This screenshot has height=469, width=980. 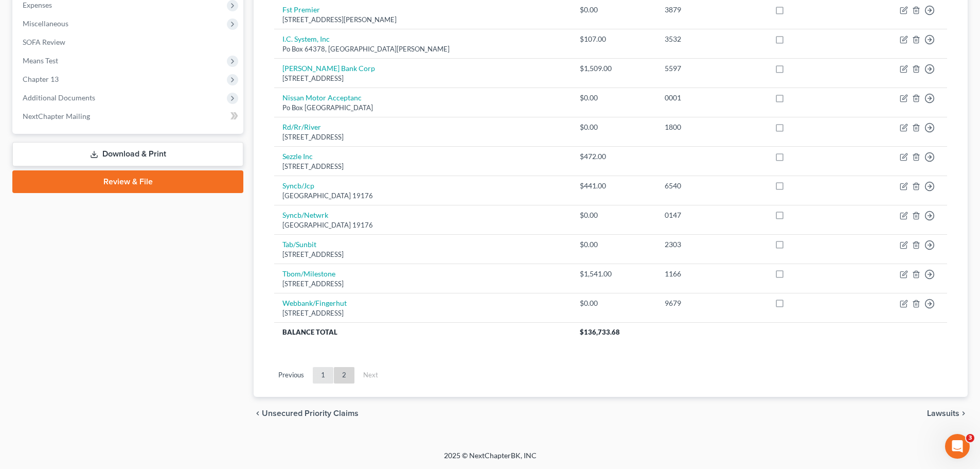 What do you see at coordinates (306, 39) in the screenshot?
I see `a: I.C. System, Inc` at bounding box center [306, 39].